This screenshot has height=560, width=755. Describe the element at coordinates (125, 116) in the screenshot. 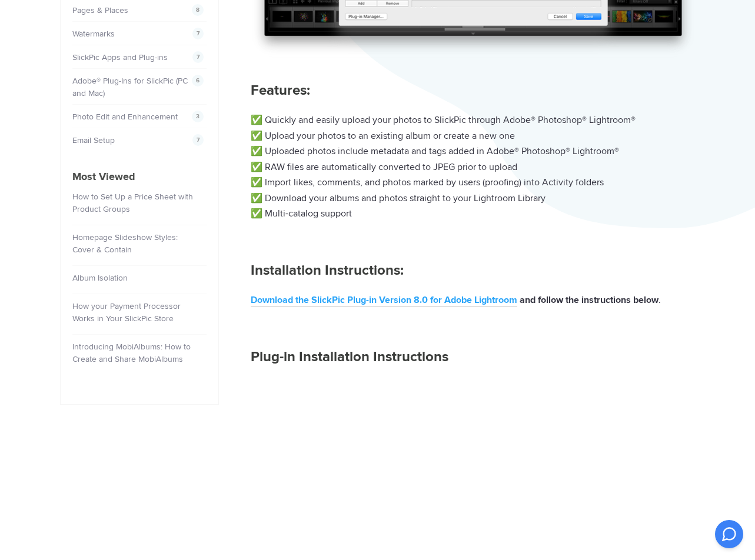

I see `a: Photo Edit and Enhancement` at that location.